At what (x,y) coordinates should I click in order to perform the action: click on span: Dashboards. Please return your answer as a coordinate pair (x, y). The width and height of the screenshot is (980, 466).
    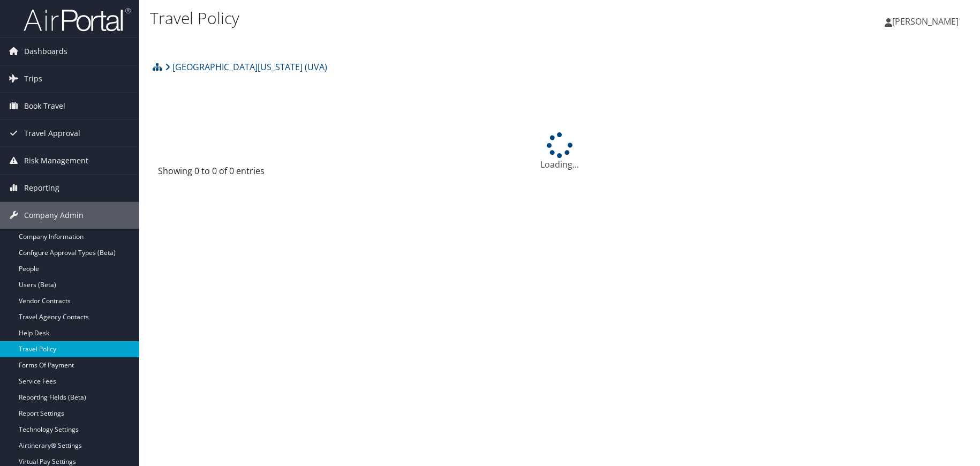
    Looking at the image, I should click on (45, 51).